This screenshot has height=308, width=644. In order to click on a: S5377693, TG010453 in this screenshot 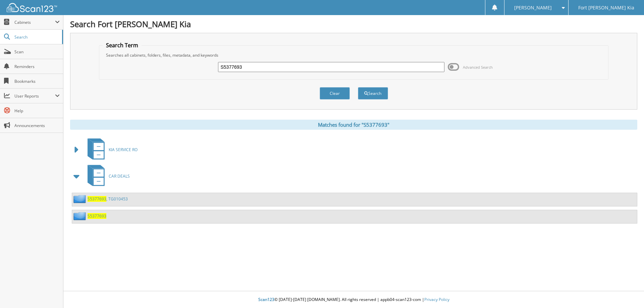, I will do `click(108, 199)`.